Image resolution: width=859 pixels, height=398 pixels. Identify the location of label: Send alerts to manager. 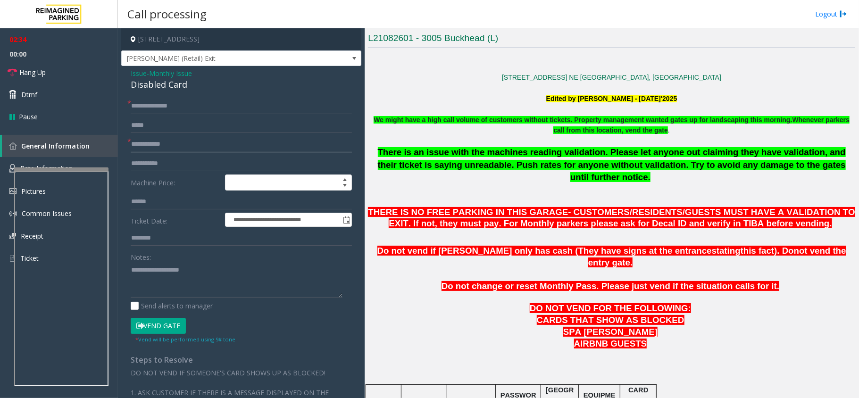
(172, 306).